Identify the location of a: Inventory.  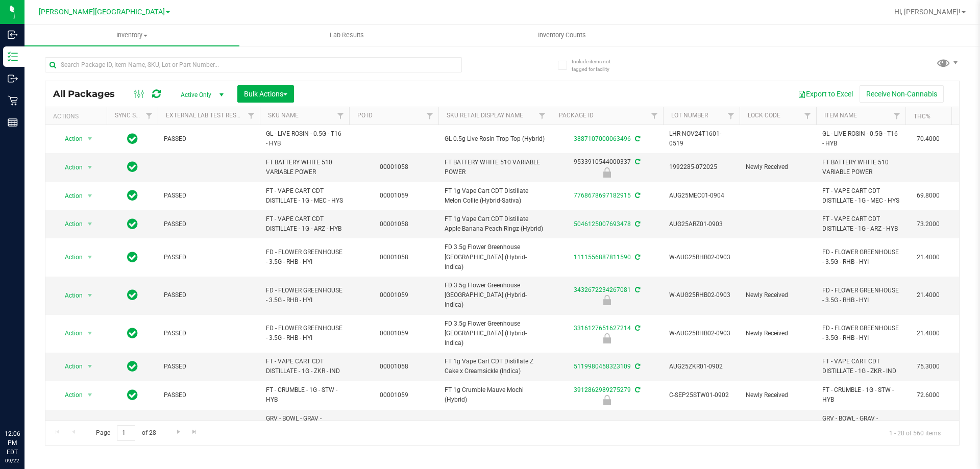
(132, 35).